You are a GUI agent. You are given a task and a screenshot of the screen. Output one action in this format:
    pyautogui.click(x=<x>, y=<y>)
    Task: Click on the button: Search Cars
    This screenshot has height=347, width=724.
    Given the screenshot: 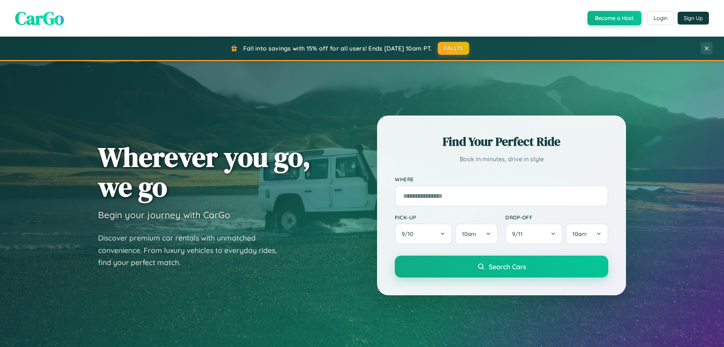 What is the action you would take?
    pyautogui.click(x=501, y=266)
    